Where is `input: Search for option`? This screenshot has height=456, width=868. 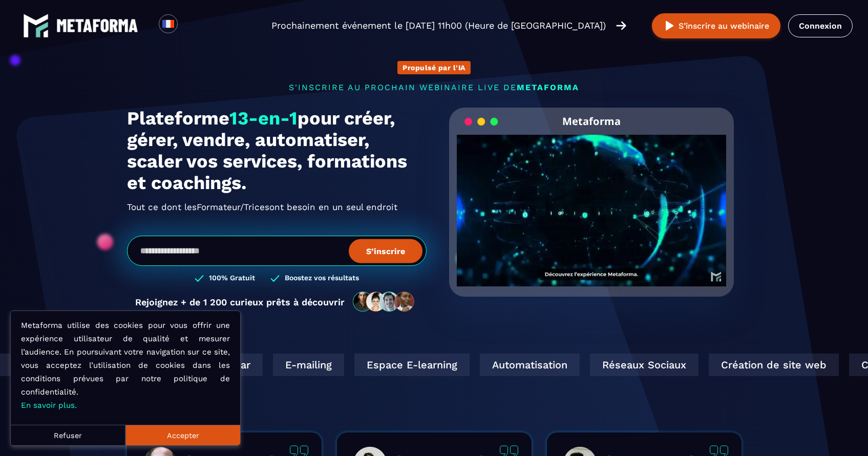 input: Search for option is located at coordinates (190, 25).